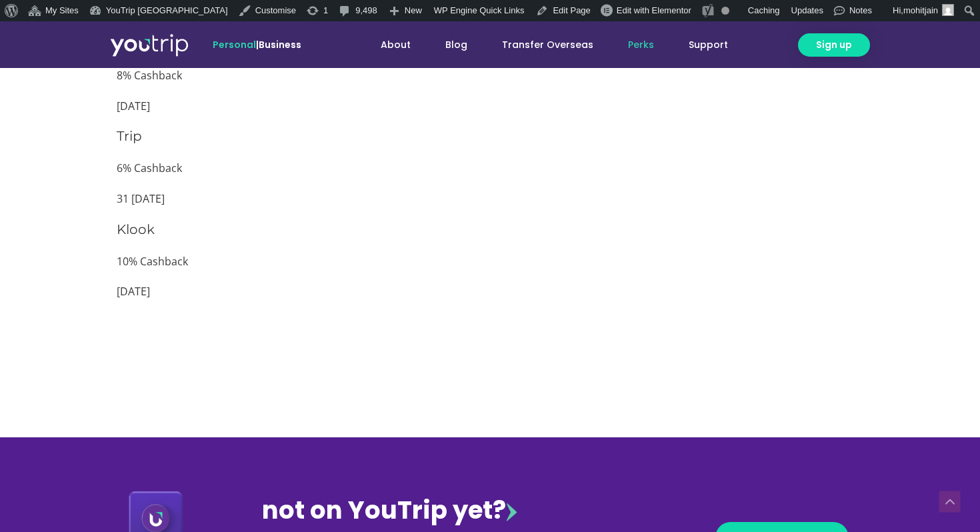 The image size is (980, 532). What do you see at coordinates (490, 76) in the screenshot?
I see `p: 8% Cashback` at bounding box center [490, 76].